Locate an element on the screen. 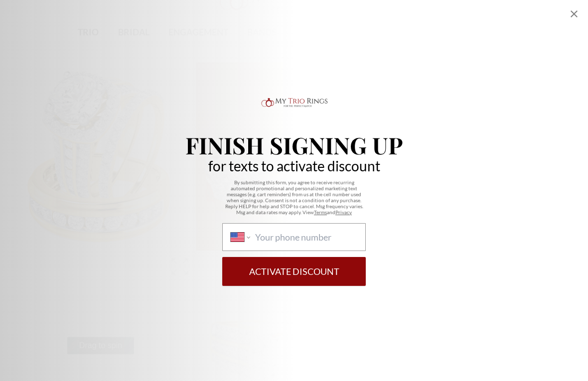 Image resolution: width=588 pixels, height=381 pixels. input: Phone number country is located at coordinates (306, 237).